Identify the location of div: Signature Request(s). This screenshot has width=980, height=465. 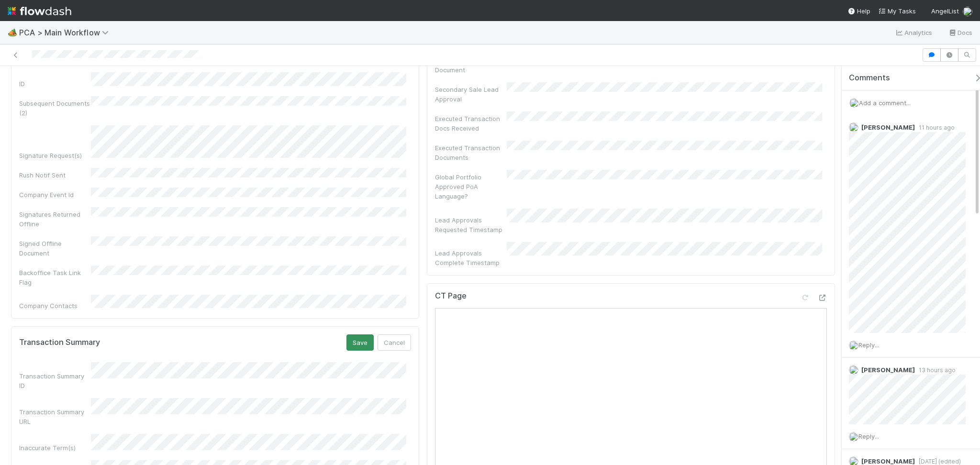
(55, 156).